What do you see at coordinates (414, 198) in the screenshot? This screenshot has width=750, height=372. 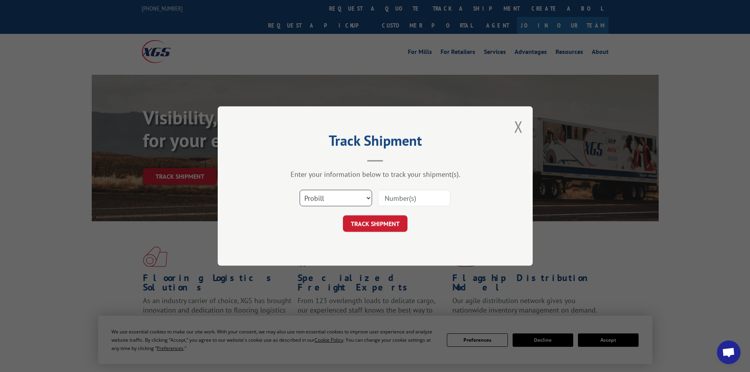 I see `input: Number(s)` at bounding box center [414, 198].